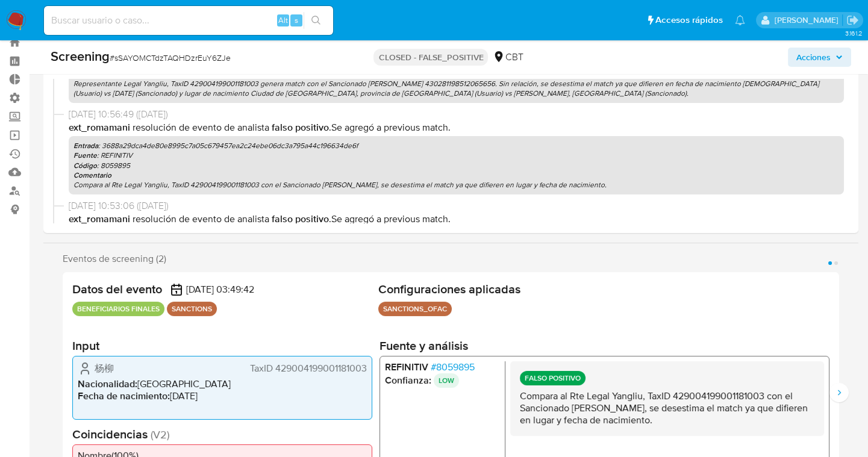 This screenshot has width=868, height=457. What do you see at coordinates (170, 58) in the screenshot?
I see `span: # sSAYOMCTdzTAQHDzrEuY6ZJe` at bounding box center [170, 58].